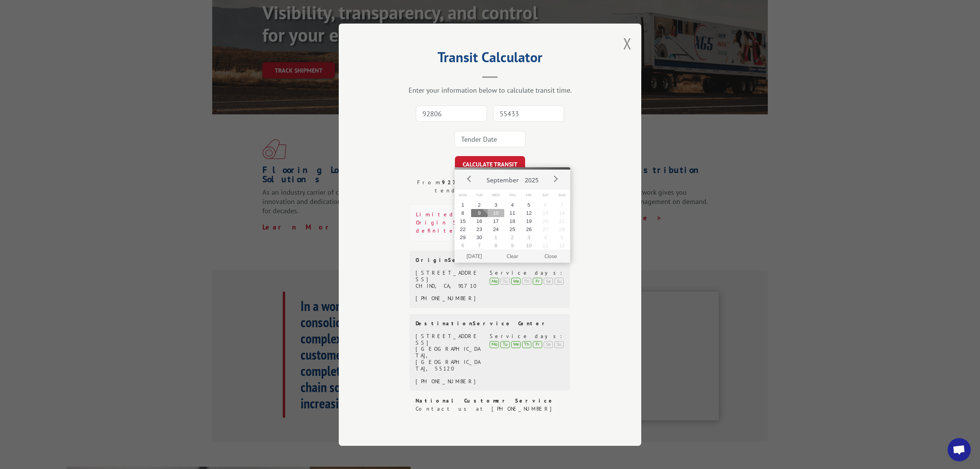 The height and width of the screenshot is (469, 980). What do you see at coordinates (562, 212) in the screenshot?
I see `button: 14` at bounding box center [562, 212].